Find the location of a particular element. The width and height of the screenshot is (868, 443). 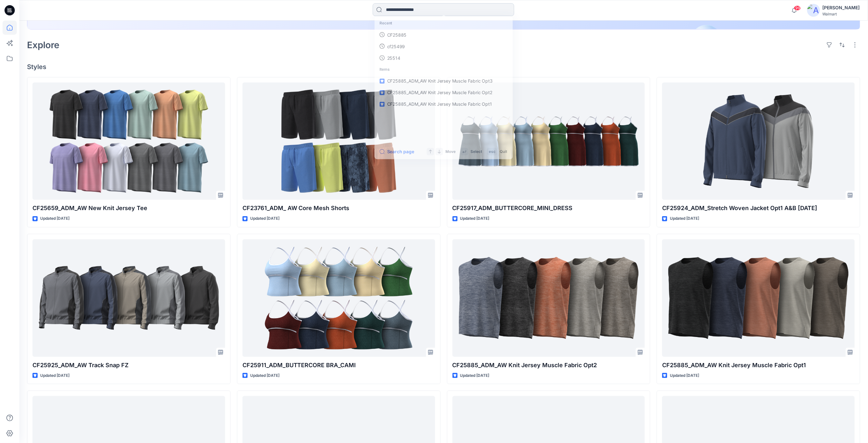

p: CF25885_ADM_AW Knit Jersey Muscle Fabric Opt2 is located at coordinates (548, 366).